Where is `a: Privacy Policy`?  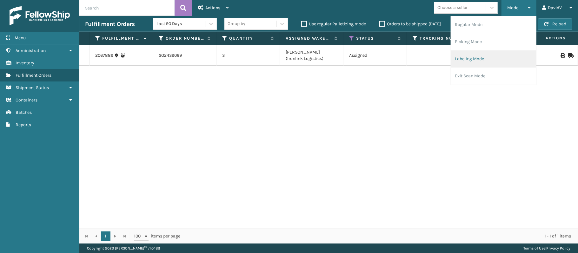
a: Privacy Policy is located at coordinates (559, 249).